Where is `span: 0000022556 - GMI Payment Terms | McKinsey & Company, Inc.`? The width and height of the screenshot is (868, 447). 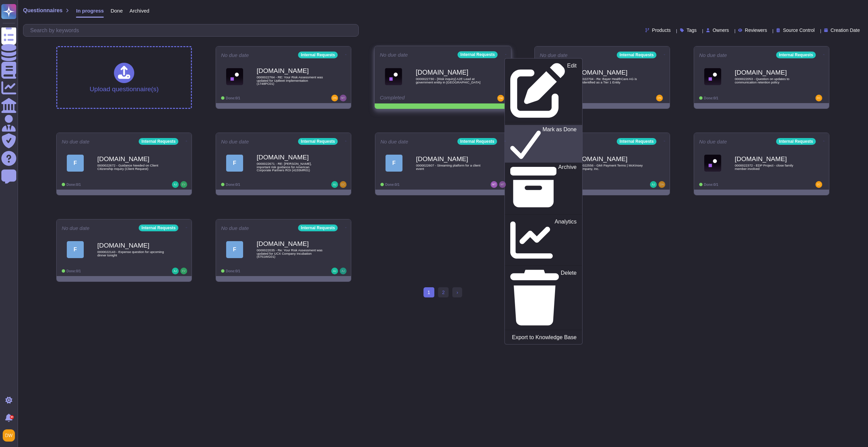 span: 0000022556 - GMI Payment Terms | McKinsey & Company, Inc. is located at coordinates (609, 167).